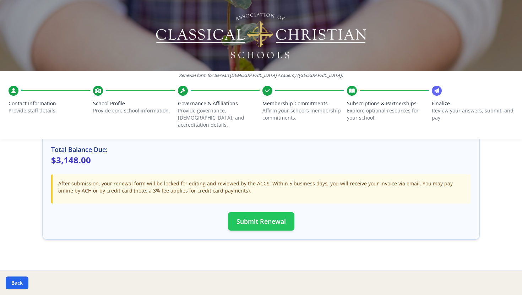  Describe the element at coordinates (388, 114) in the screenshot. I see `p: Explore optional resources for your school.` at that location.